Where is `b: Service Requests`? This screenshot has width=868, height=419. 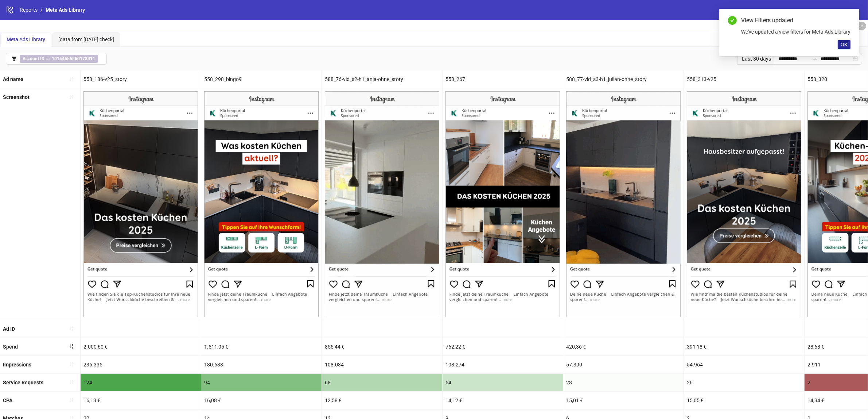 b: Service Requests is located at coordinates (23, 383).